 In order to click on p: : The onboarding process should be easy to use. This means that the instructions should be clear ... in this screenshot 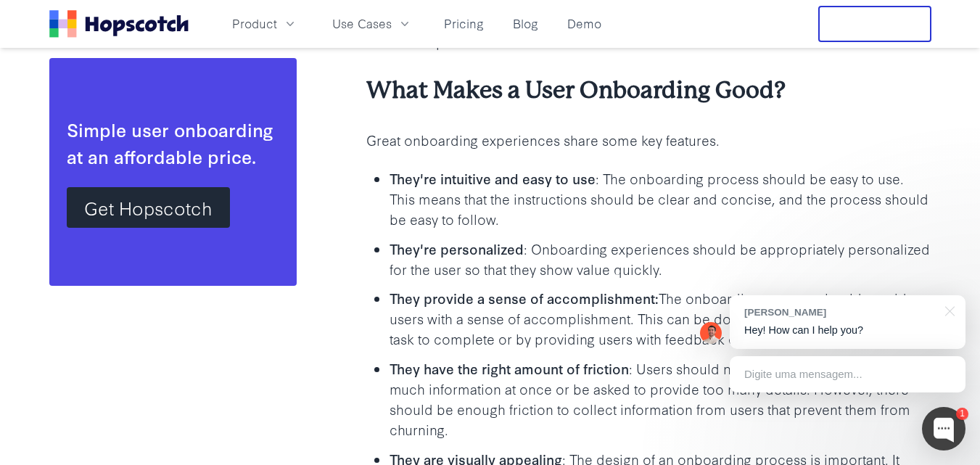, I will do `click(660, 198)`.